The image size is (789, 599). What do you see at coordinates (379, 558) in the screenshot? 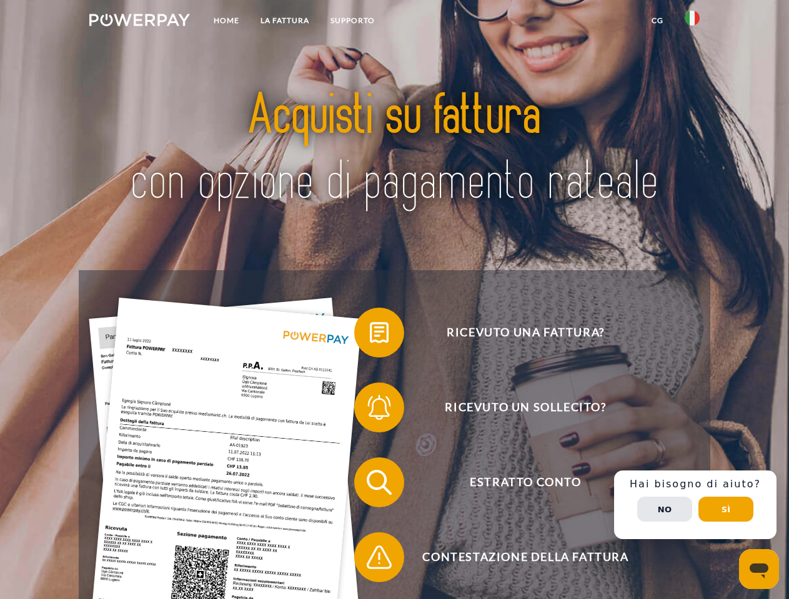
I see `img: qb_warning.svg` at bounding box center [379, 558].